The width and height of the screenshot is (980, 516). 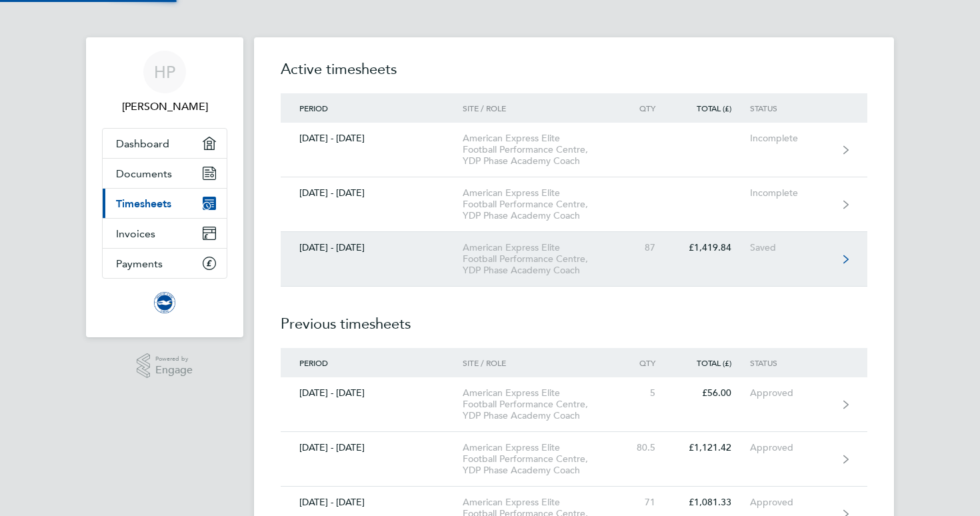 What do you see at coordinates (645, 502) in the screenshot?
I see `div: 71` at bounding box center [645, 502].